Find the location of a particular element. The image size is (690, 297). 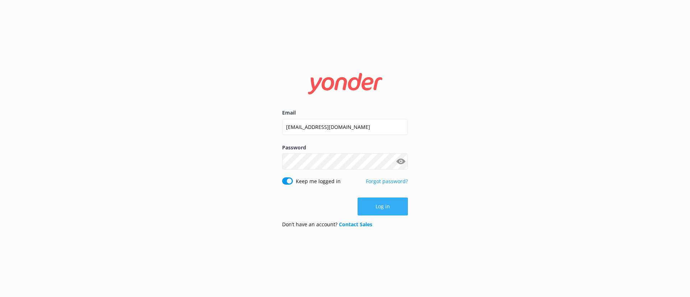

p: Don’t have an account? is located at coordinates (327, 225).